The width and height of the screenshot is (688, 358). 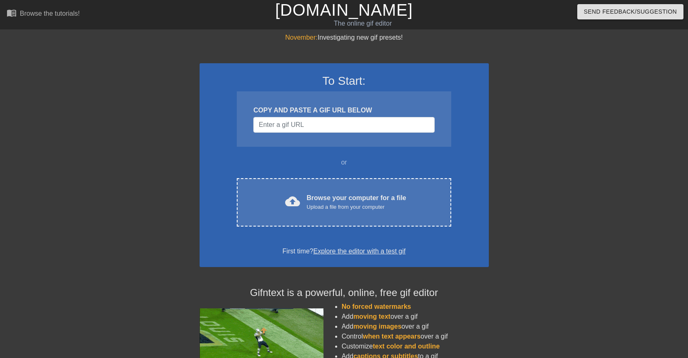 What do you see at coordinates (356, 207) in the screenshot?
I see `div: Upload a file from your computer` at bounding box center [356, 207].